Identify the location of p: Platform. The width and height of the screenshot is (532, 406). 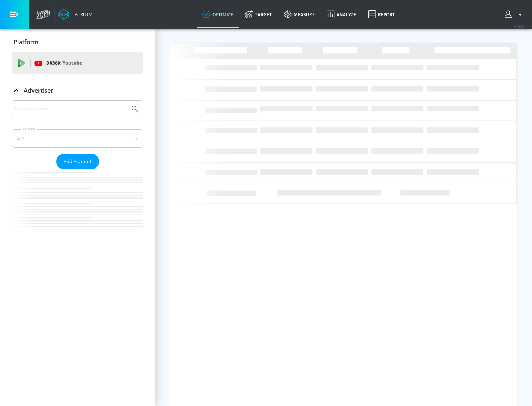
(26, 42).